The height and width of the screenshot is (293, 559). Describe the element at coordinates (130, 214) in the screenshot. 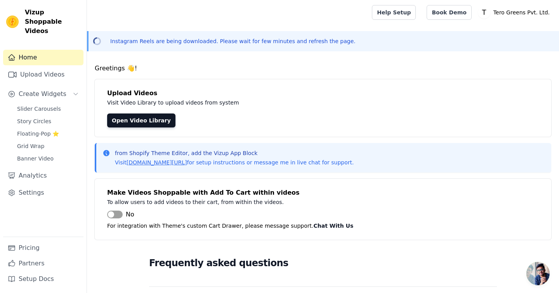

I see `span: No` at that location.